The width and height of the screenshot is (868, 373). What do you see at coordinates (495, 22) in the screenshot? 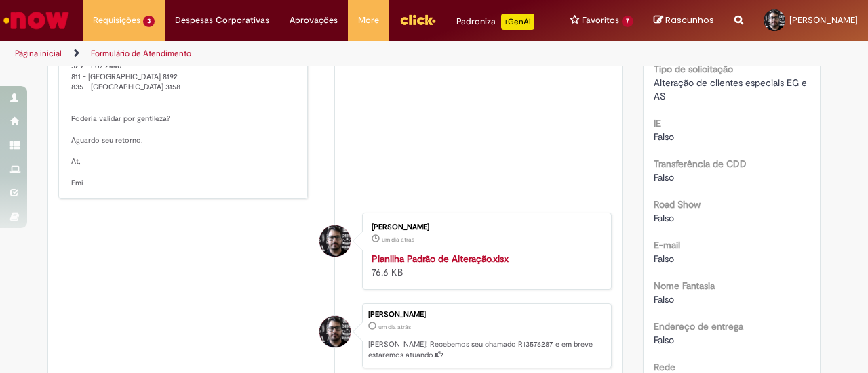
I see `div: Padroniza` at bounding box center [495, 22].